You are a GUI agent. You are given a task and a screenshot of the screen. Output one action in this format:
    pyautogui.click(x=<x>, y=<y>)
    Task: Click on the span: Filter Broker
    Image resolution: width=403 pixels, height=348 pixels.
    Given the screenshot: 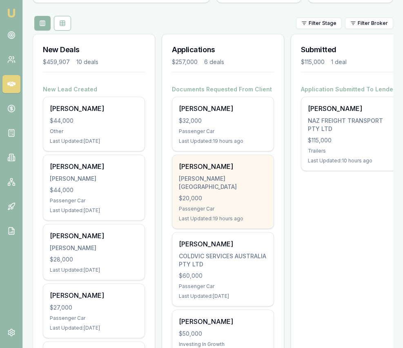 What is the action you would take?
    pyautogui.click(x=373, y=23)
    